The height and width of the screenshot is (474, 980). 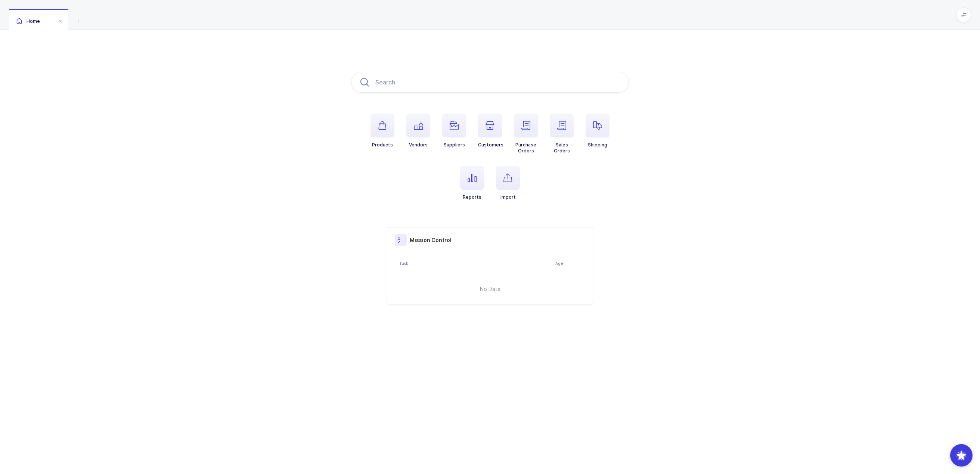 What do you see at coordinates (431, 240) in the screenshot?
I see `h3: Mission Control` at bounding box center [431, 240].